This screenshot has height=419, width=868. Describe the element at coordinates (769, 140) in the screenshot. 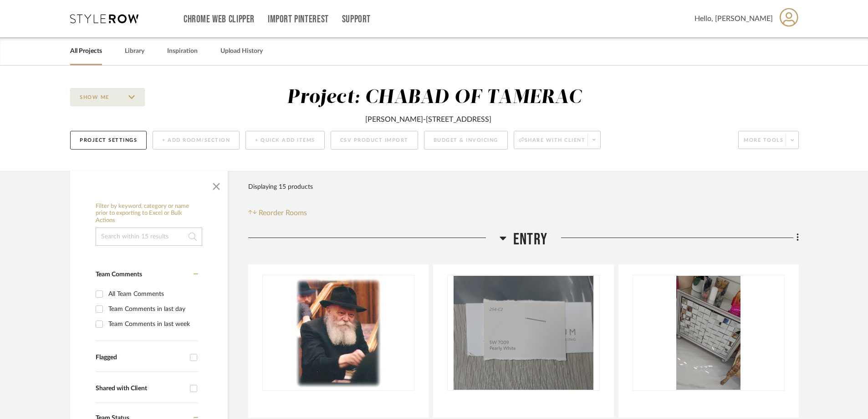

I see `button: More tools` at that location.